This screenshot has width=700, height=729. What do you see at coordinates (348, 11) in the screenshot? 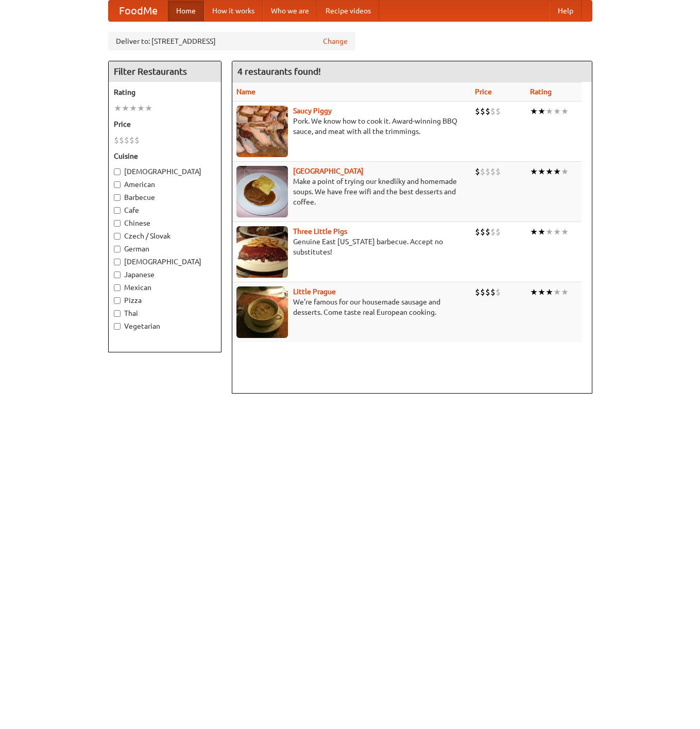
I see `a: Recipe videos` at bounding box center [348, 11].